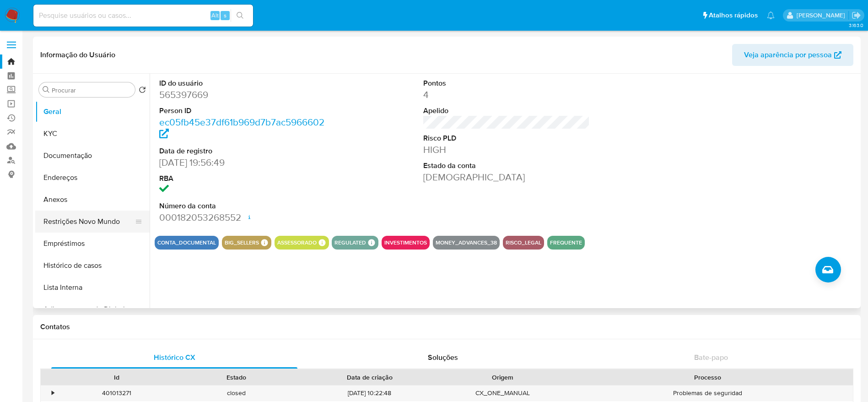  What do you see at coordinates (78, 55) in the screenshot?
I see `h1: Informação do Usuário` at bounding box center [78, 55].